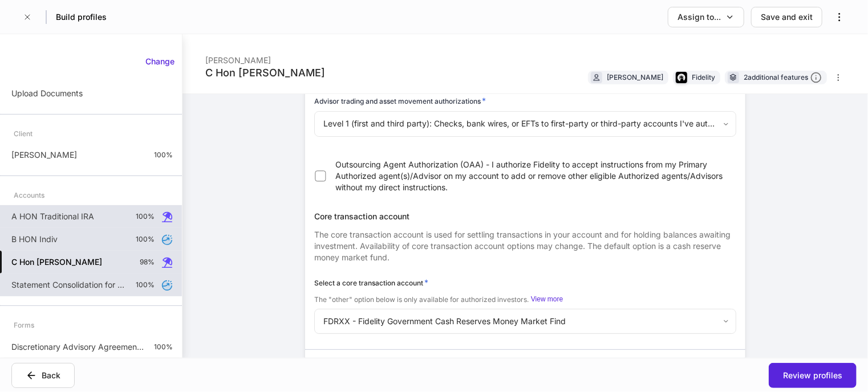  Describe the element at coordinates (53, 217) in the screenshot. I see `p: A HON Traditional IRA` at that location.